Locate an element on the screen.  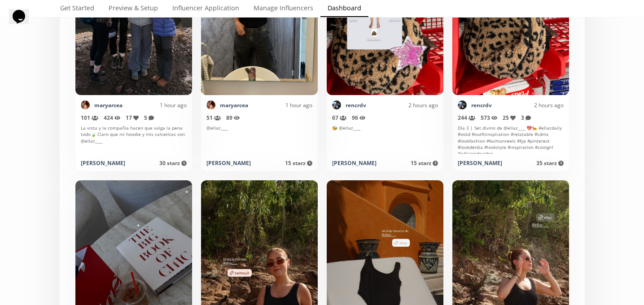
span: 17 is located at coordinates (132, 117).